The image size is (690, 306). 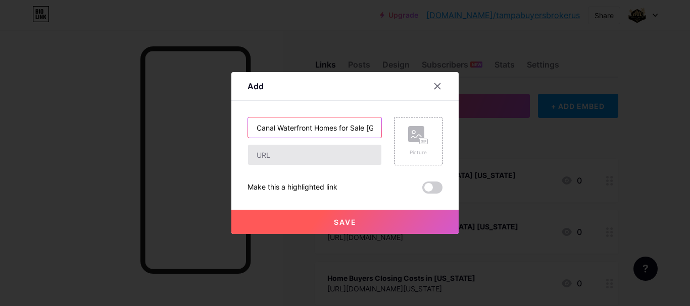 I want to click on button: Save, so click(x=345, y=222).